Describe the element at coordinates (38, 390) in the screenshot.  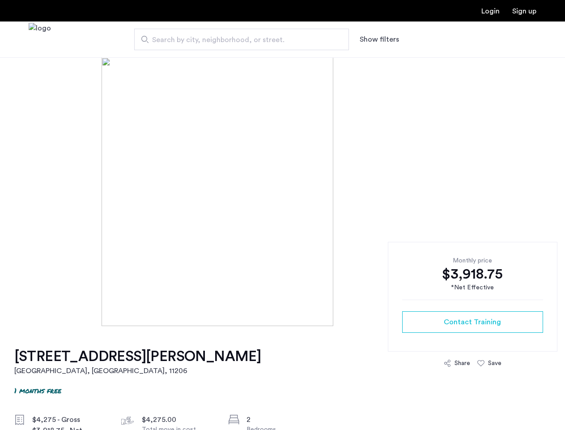
I see `p: 1 months free` at that location.